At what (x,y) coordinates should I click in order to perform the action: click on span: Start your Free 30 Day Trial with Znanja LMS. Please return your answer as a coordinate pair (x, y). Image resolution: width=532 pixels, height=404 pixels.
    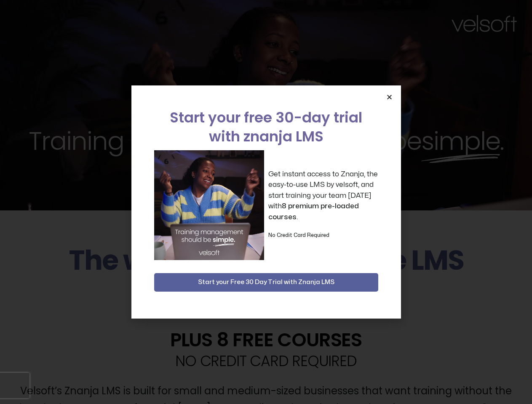
    Looking at the image, I should click on (266, 282).